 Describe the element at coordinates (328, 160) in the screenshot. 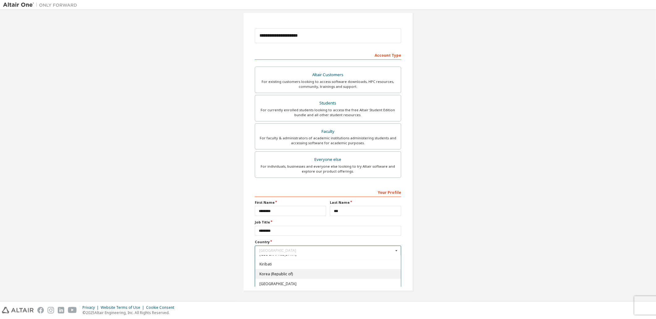

I see `div: Everyone else` at that location.